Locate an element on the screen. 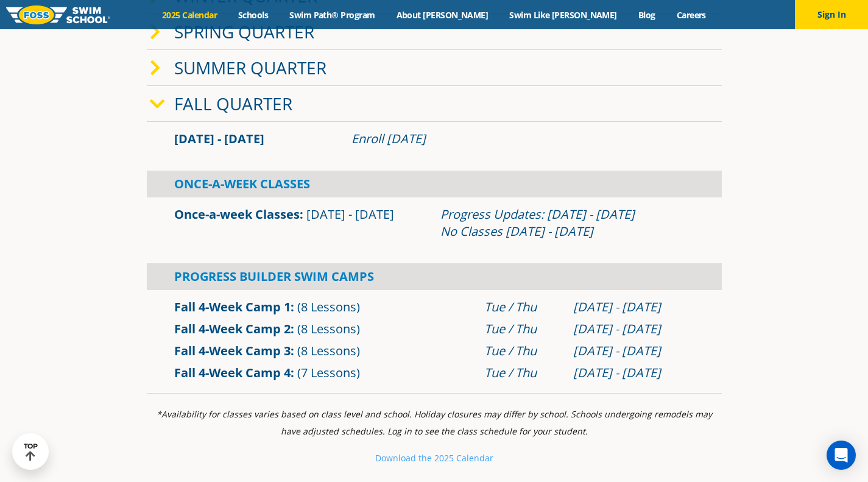 This screenshot has height=482, width=868. a: Swim Path® Program is located at coordinates (332, 15).